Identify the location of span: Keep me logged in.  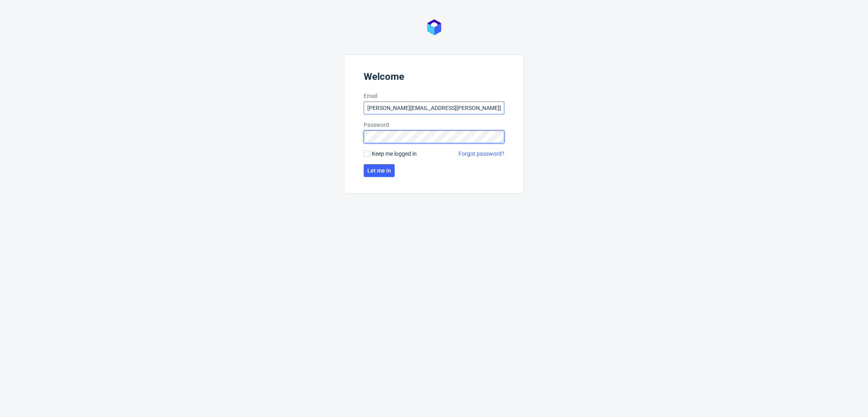
(394, 154).